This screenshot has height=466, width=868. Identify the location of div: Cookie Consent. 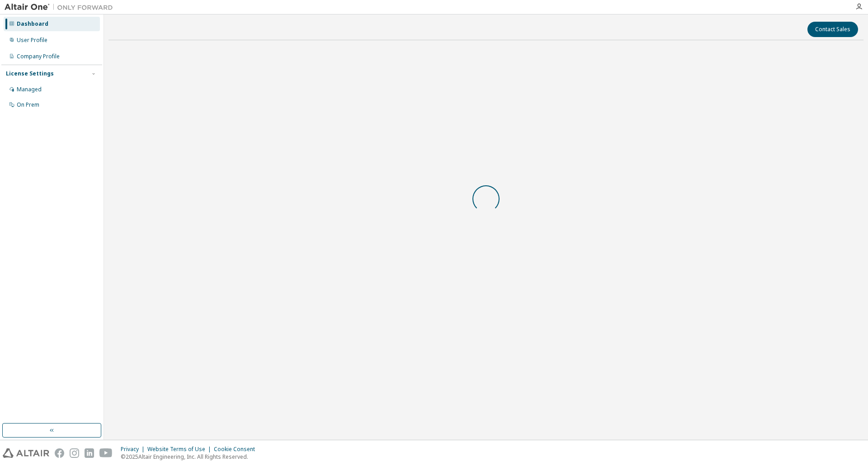
(237, 449).